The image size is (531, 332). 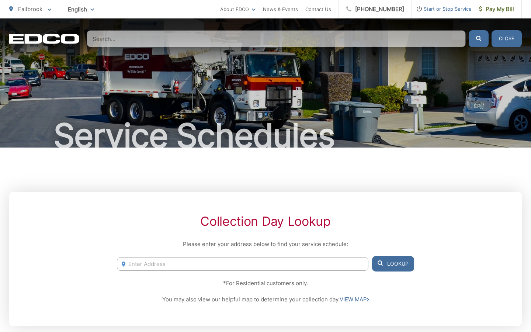 I want to click on button: Submit the search query., so click(x=479, y=39).